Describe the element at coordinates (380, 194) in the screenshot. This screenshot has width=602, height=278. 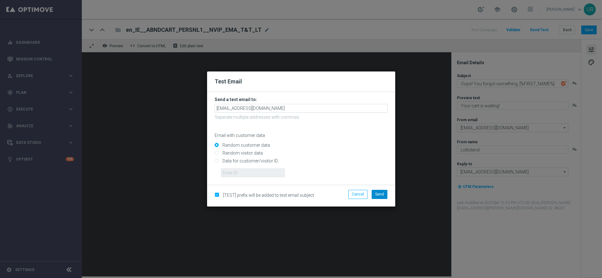
I see `span: Send` at that location.